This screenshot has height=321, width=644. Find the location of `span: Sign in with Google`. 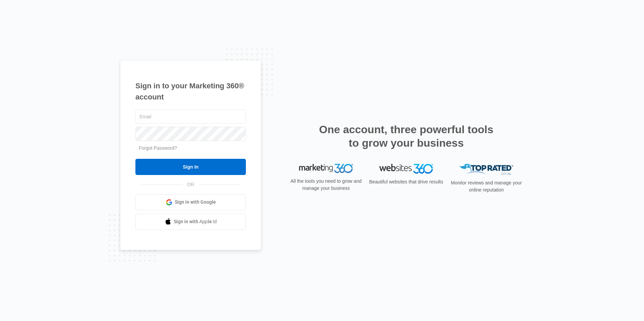

span: Sign in with Google is located at coordinates (195, 202).